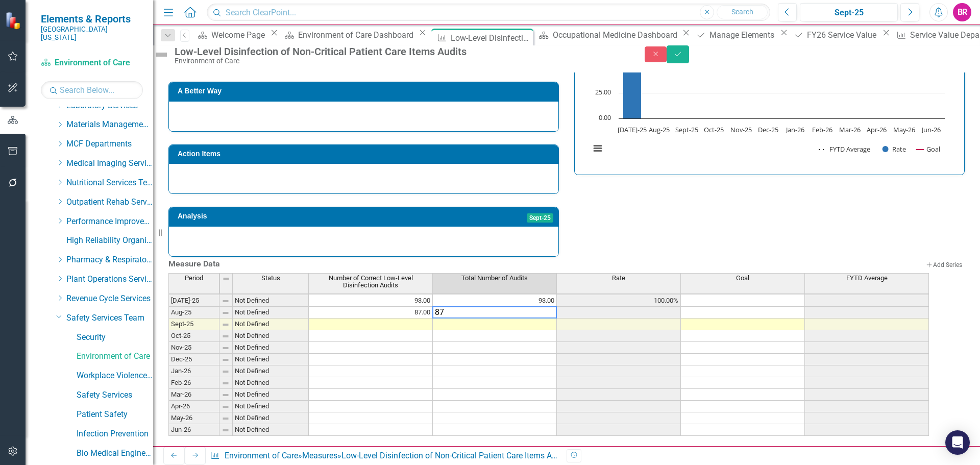 The height and width of the screenshot is (465, 980). Describe the element at coordinates (399, 61) in the screenshot. I see `div: Environment of Care` at that location.